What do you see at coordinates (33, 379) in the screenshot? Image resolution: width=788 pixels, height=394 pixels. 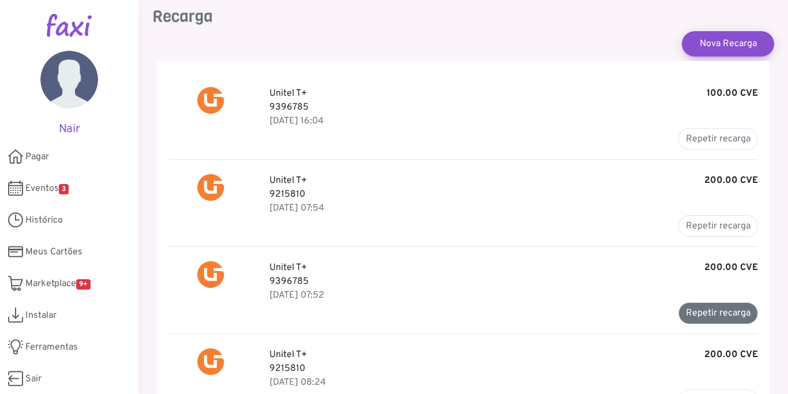 I see `span: Sair` at bounding box center [33, 379].